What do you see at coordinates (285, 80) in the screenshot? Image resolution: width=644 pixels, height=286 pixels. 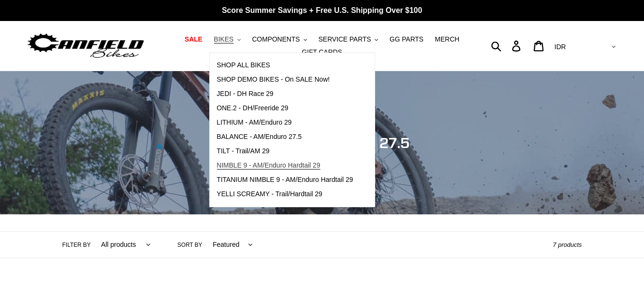 I see `a: SHOP DEMO BIKES - On SALE Now!` at bounding box center [285, 80].